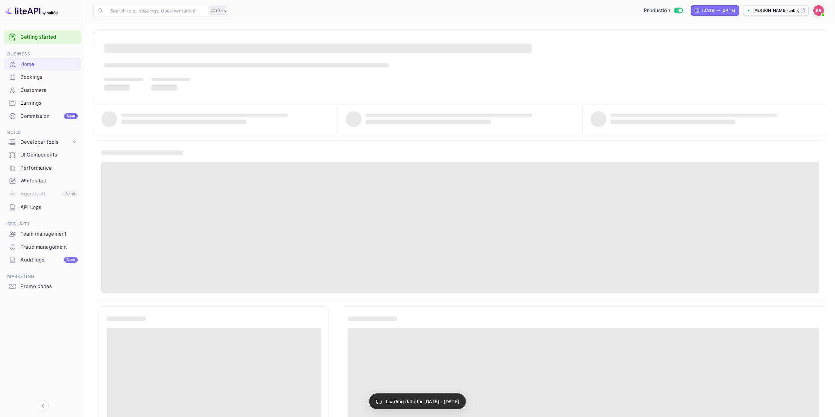  I want to click on a: CommissionNew, so click(42, 116).